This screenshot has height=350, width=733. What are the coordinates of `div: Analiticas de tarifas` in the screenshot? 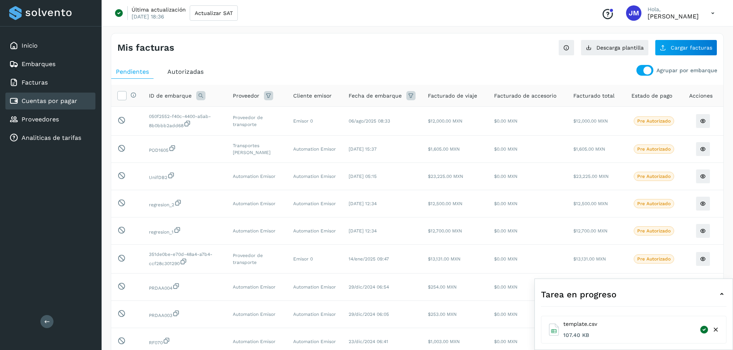 It's located at (50, 138).